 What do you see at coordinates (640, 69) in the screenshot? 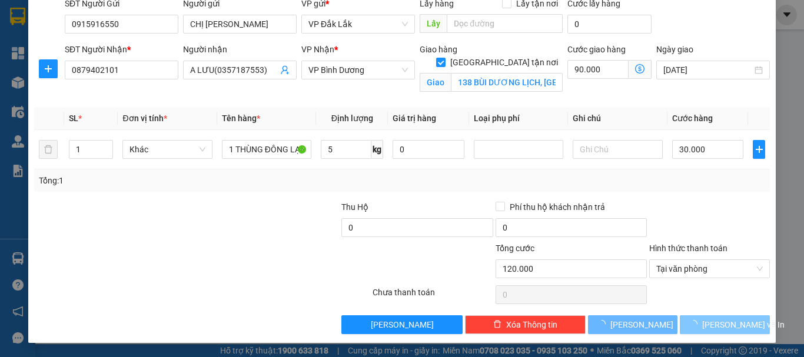
I see `span: dollar-circle` at bounding box center [640, 69].